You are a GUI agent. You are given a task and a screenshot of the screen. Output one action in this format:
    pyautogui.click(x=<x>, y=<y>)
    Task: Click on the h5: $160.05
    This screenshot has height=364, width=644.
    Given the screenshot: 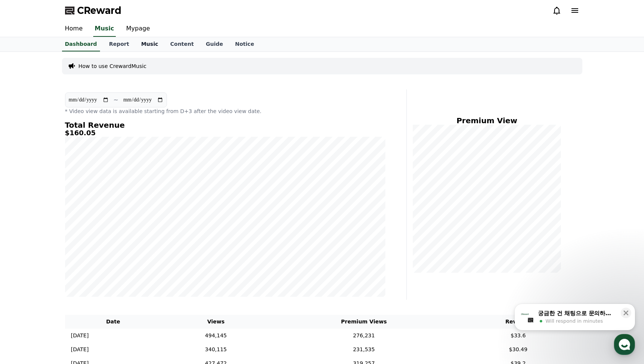 What is the action you would take?
    pyautogui.click(x=225, y=133)
    